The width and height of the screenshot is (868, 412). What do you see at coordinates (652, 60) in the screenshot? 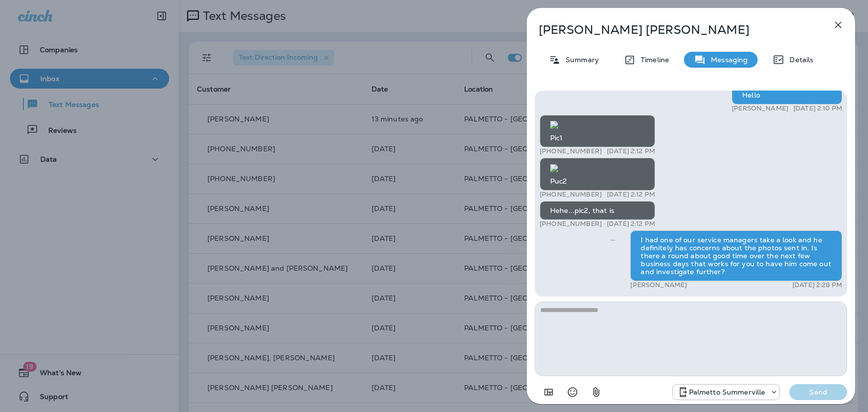
I see `p: Timeline` at bounding box center [652, 60].